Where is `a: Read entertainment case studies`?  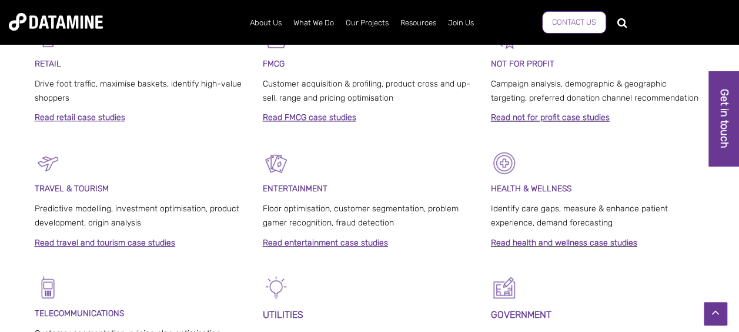
a: Read entertainment case studies is located at coordinates (325, 242).